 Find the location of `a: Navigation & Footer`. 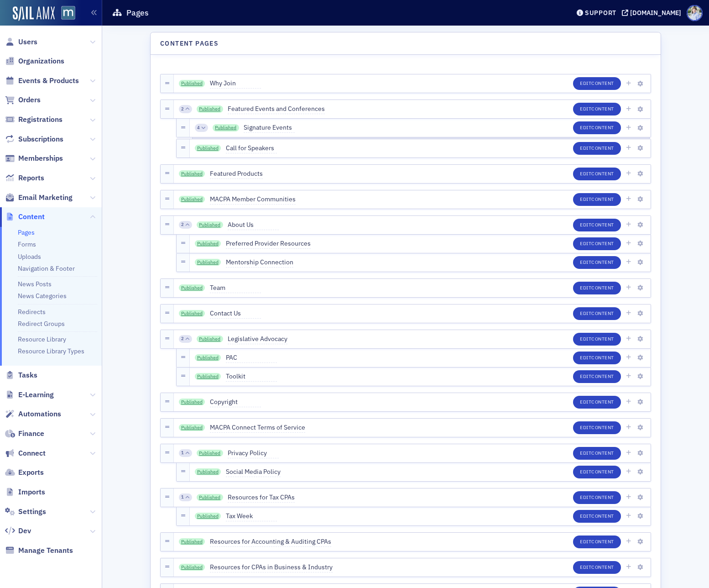

a: Navigation & Footer is located at coordinates (46, 269).